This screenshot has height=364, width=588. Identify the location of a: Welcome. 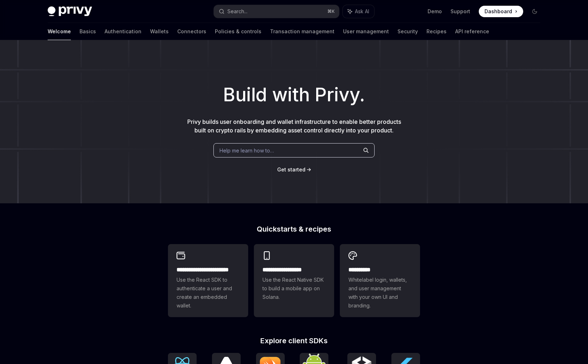
(59, 31).